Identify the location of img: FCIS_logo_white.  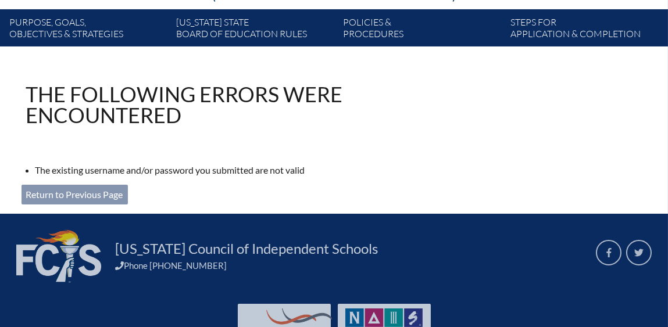
(59, 256).